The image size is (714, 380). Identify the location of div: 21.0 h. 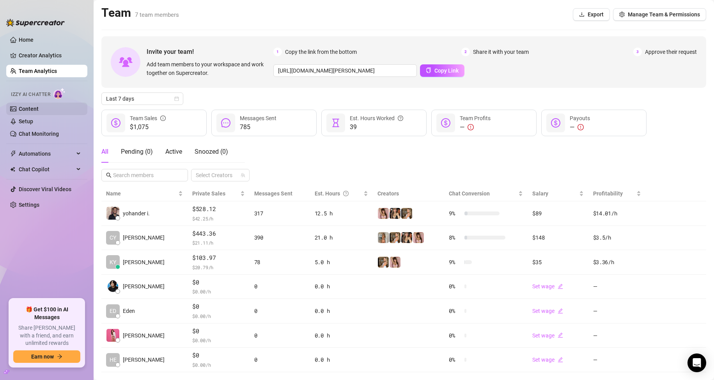
(341, 237).